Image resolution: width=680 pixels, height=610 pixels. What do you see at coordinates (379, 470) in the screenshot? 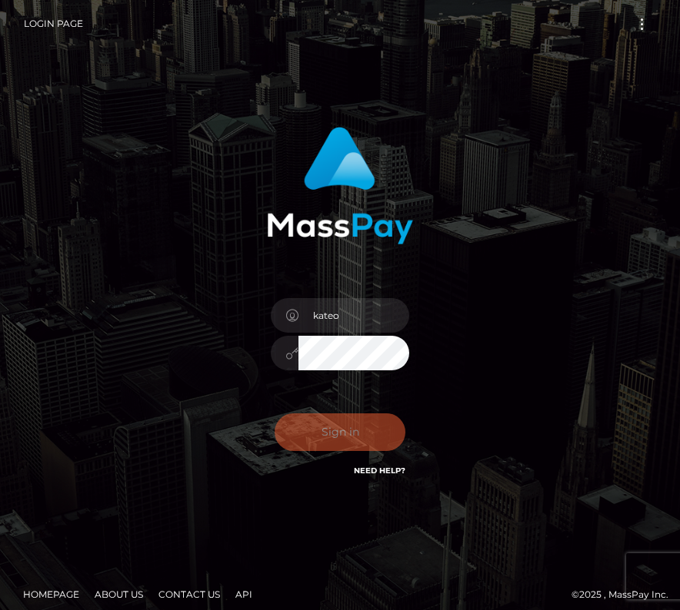
I see `a: Need Help?` at bounding box center [379, 470].